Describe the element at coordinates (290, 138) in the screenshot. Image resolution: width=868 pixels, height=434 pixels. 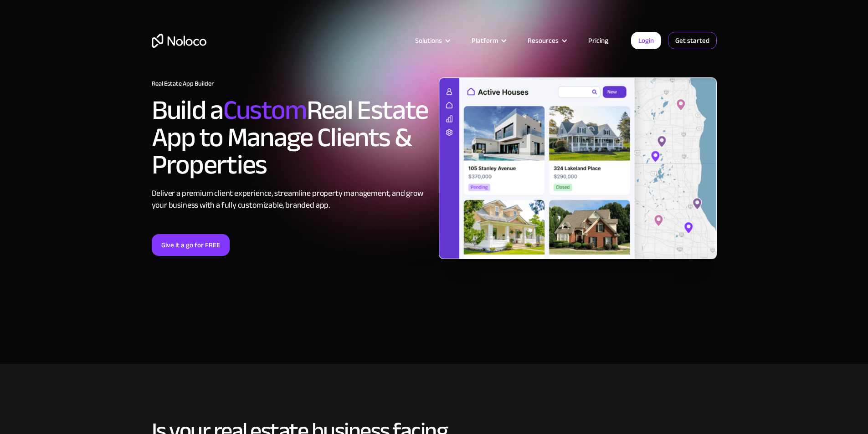
I see `h2: Build a Real Estate App to Manage Clients & Properties` at that location.